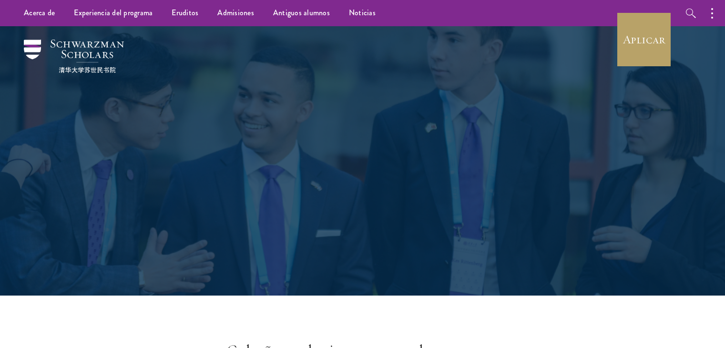 This screenshot has width=725, height=348. What do you see at coordinates (644, 39) in the screenshot?
I see `font: Aplicar` at bounding box center [644, 39].